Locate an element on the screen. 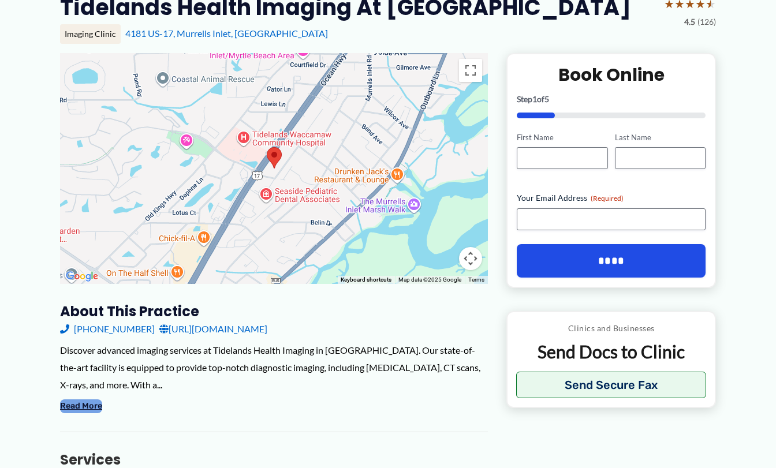  span: 5 is located at coordinates (547, 99).